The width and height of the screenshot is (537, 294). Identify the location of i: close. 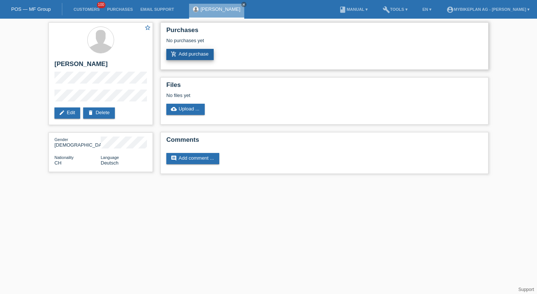
(244, 4).